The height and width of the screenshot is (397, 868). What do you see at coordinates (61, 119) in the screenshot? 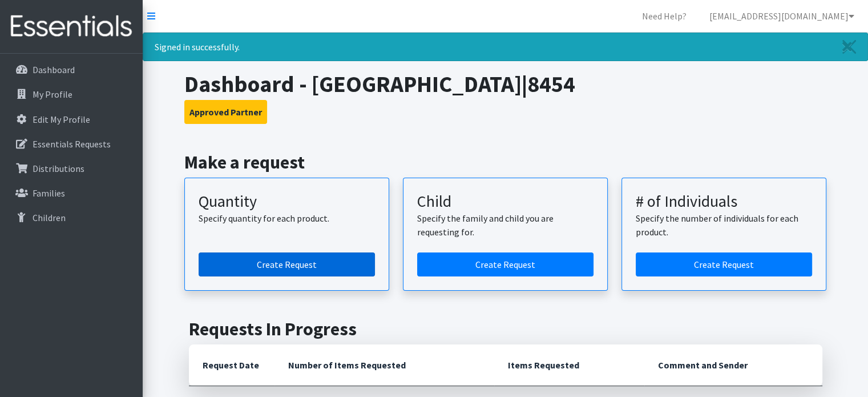
I see `p: Edit My Profile` at bounding box center [61, 119].